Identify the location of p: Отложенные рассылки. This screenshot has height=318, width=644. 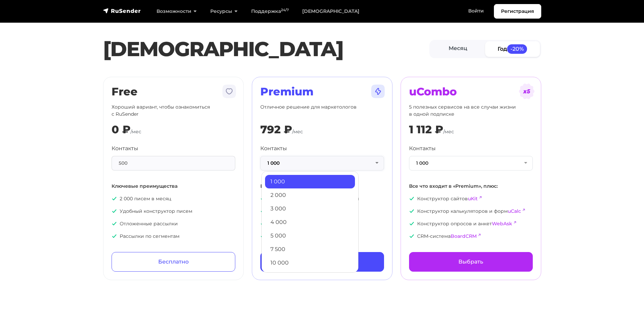
(174, 224).